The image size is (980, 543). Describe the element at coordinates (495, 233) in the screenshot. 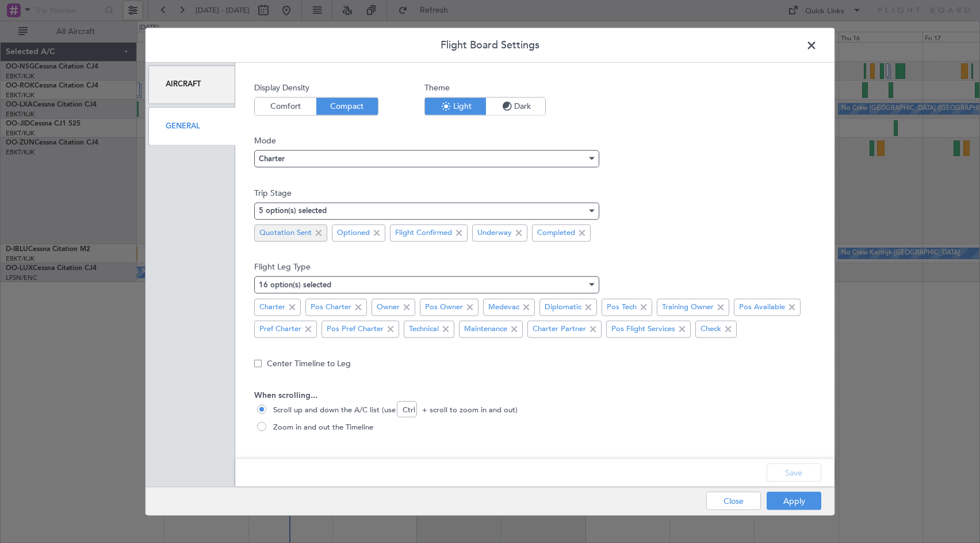

I see `span: Underway` at that location.